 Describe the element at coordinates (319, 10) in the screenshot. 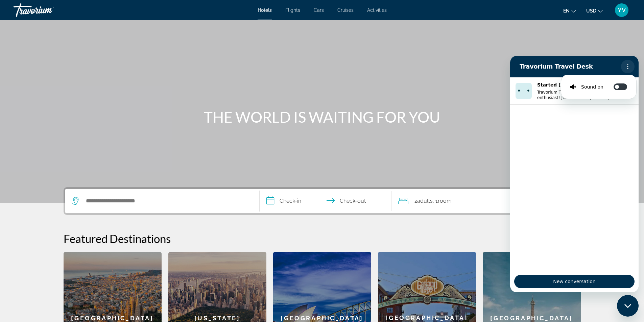

I see `span: Cars` at that location.